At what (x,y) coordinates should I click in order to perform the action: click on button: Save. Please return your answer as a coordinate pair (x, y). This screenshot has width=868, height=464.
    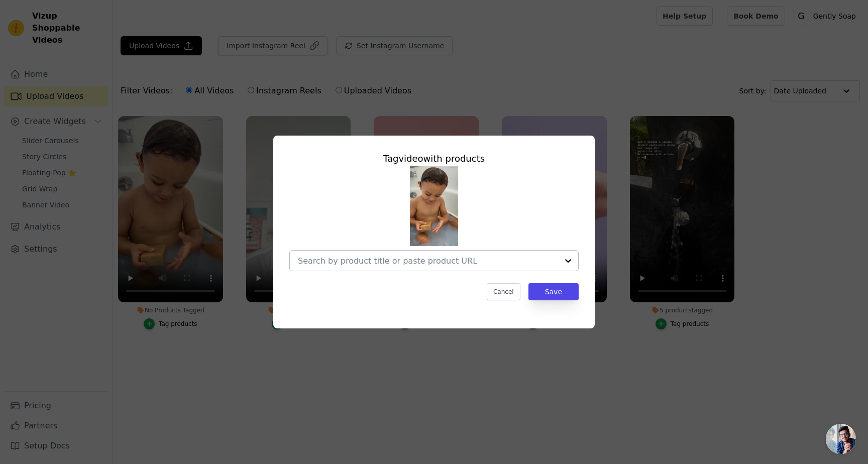
    Looking at the image, I should click on (553, 292).